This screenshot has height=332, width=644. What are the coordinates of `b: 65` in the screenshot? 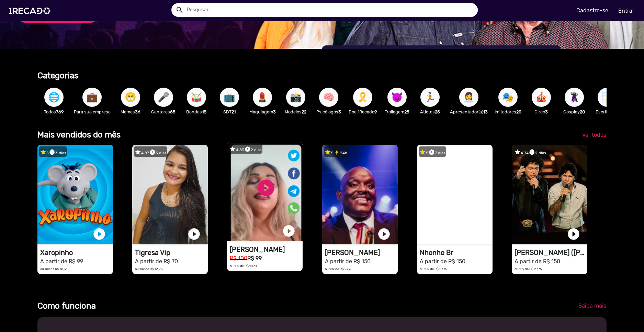 It's located at (173, 112).